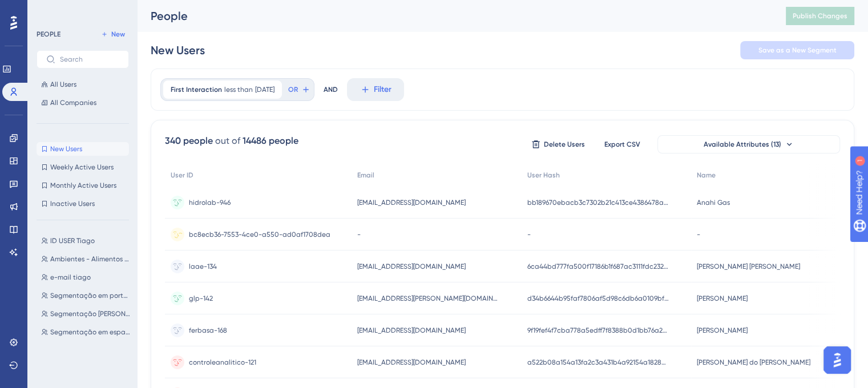 This screenshot has width=868, height=388. Describe the element at coordinates (118, 34) in the screenshot. I see `span: New` at that location.